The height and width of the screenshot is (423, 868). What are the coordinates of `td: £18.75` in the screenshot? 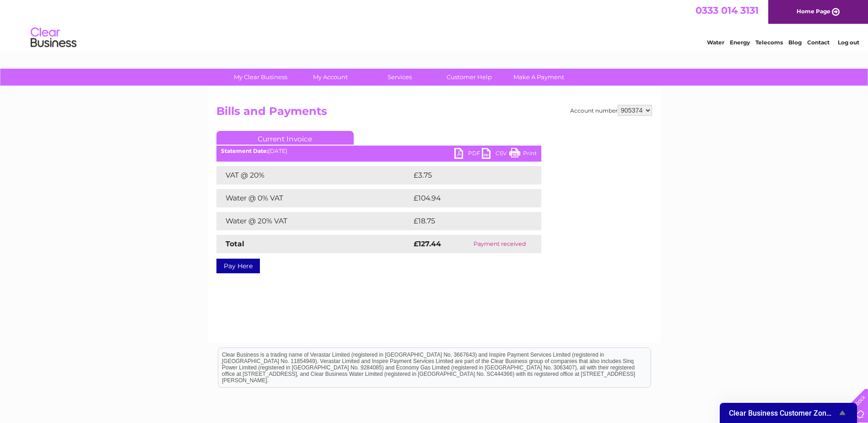 It's located at (467, 221).